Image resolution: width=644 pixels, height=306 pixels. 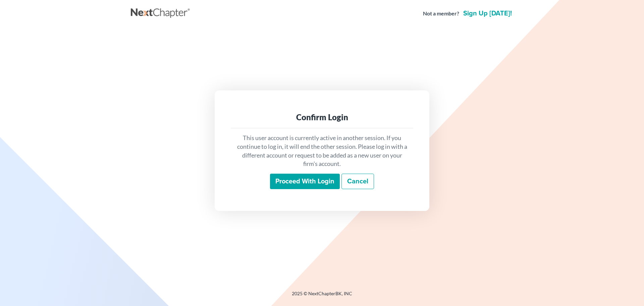 What do you see at coordinates (322, 117) in the screenshot?
I see `div: Confirm Login` at bounding box center [322, 117].